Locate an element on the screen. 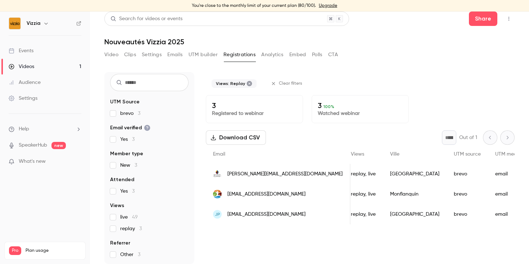  h1: Nouveautés Vizzia 2025 is located at coordinates (310, 42).